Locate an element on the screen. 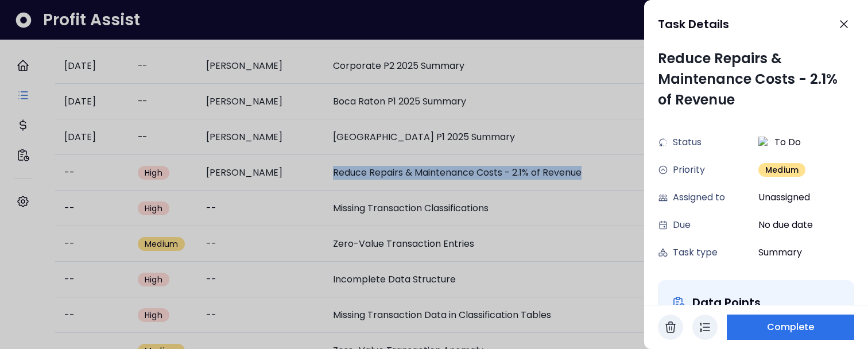 The height and width of the screenshot is (349, 868). span: Assigned to is located at coordinates (699, 197).